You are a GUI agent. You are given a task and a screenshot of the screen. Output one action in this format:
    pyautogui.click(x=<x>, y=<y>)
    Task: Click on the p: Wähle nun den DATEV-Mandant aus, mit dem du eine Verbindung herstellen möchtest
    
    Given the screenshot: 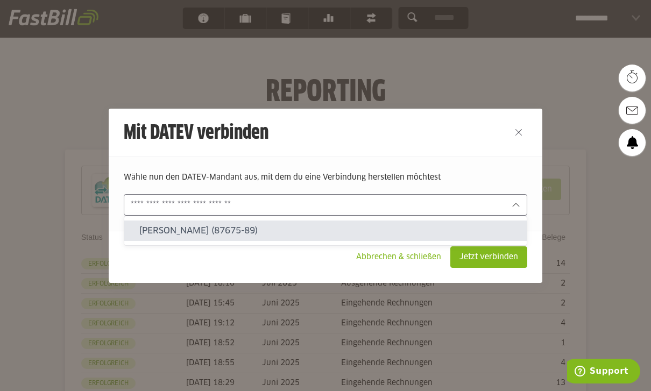 What is the action you would take?
    pyautogui.click(x=326, y=178)
    